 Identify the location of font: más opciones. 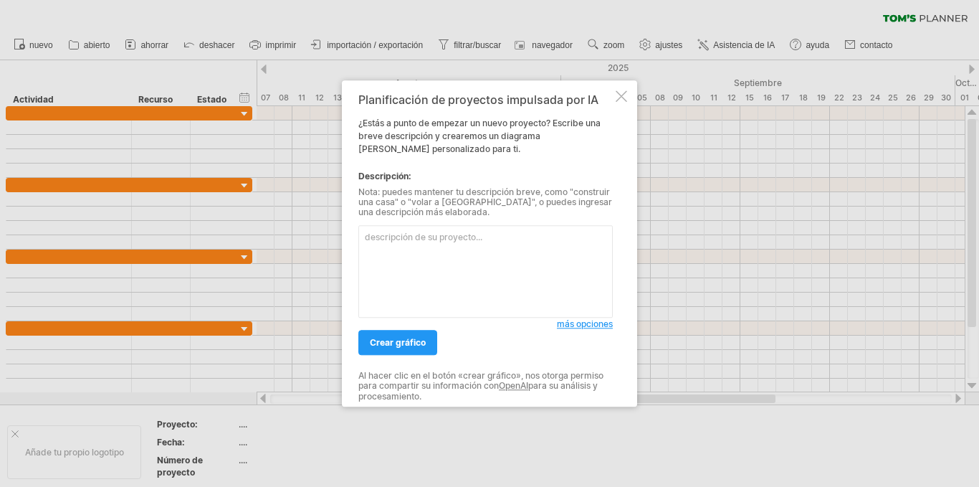
(585, 323).